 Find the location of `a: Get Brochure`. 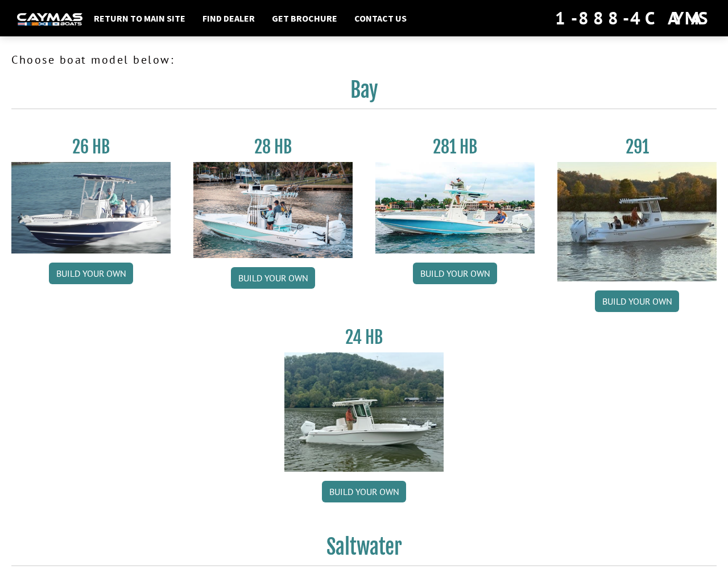

a: Get Brochure is located at coordinates (304, 18).